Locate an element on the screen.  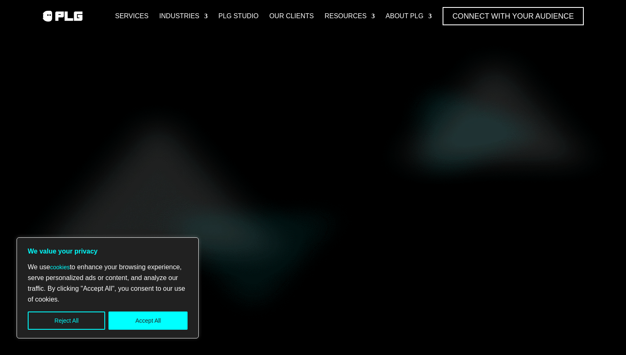
button: Reject All is located at coordinates (66, 321).